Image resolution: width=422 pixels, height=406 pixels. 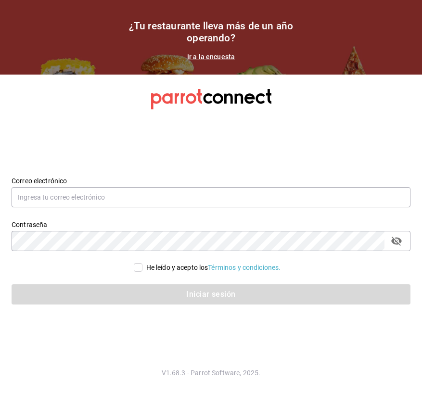 What do you see at coordinates (211, 224) in the screenshot?
I see `label: Contraseña` at bounding box center [211, 224].